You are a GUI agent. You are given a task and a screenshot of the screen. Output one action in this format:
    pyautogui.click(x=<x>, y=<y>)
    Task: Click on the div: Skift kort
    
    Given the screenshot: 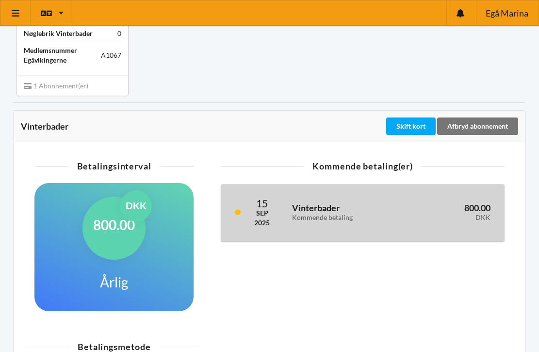 What is the action you would take?
    pyautogui.click(x=411, y=126)
    